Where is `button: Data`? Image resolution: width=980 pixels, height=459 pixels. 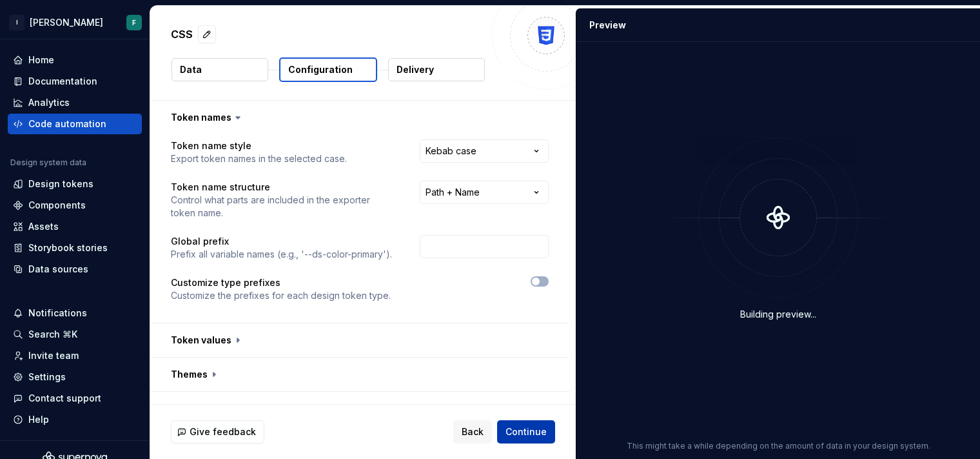
button: Data is located at coordinates (220, 70).